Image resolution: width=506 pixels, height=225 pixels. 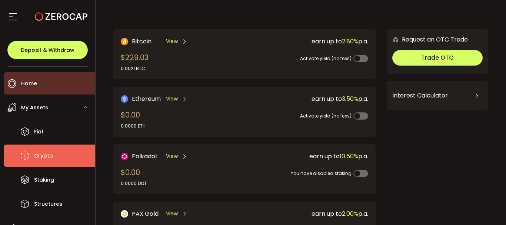 I want to click on span: You have disabled staking, so click(x=321, y=173).